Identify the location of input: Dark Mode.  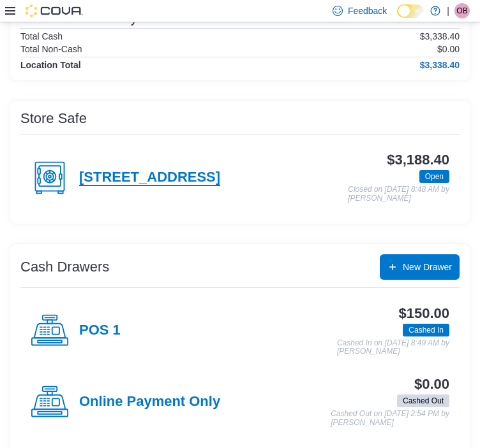
(410, 11).